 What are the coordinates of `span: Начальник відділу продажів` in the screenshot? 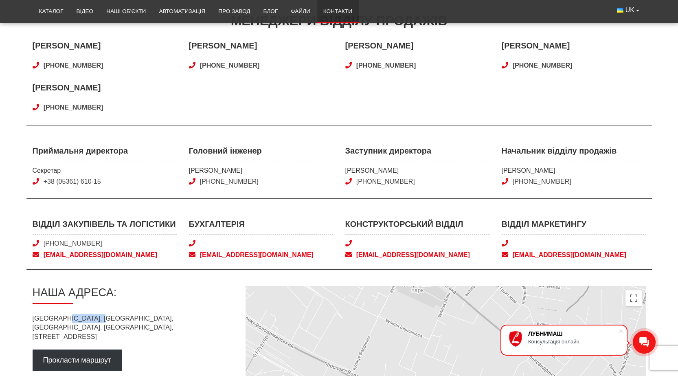 It's located at (574, 153).